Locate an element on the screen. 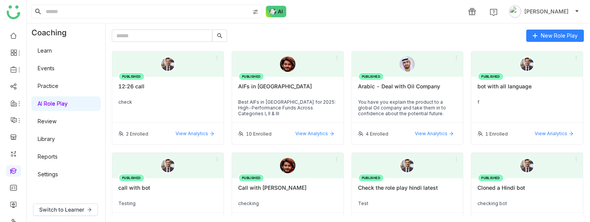  img: ask-buddy-normal.svg is located at coordinates (276, 12).